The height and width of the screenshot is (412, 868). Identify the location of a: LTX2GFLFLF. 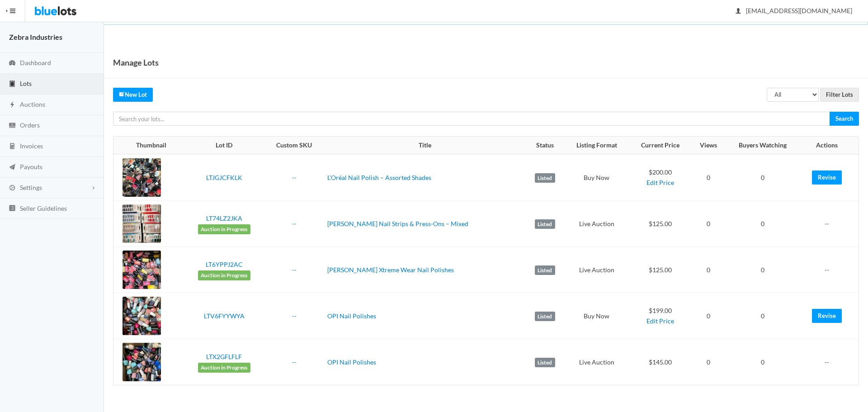
(224, 357).